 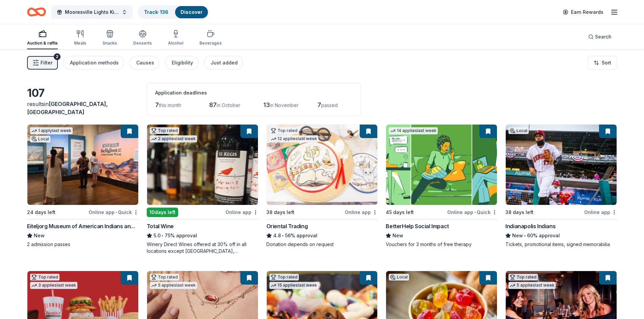 What do you see at coordinates (57, 57) in the screenshot?
I see `div: 2` at bounding box center [57, 57].